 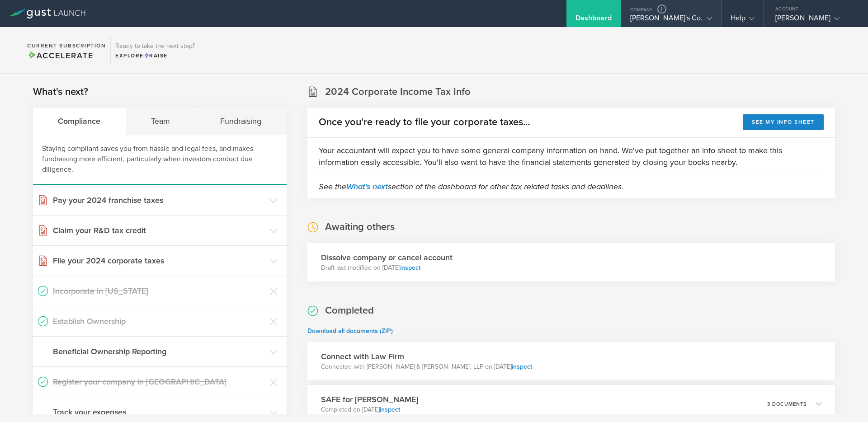 I want to click on h3: Ready to take the next step?, so click(x=155, y=46).